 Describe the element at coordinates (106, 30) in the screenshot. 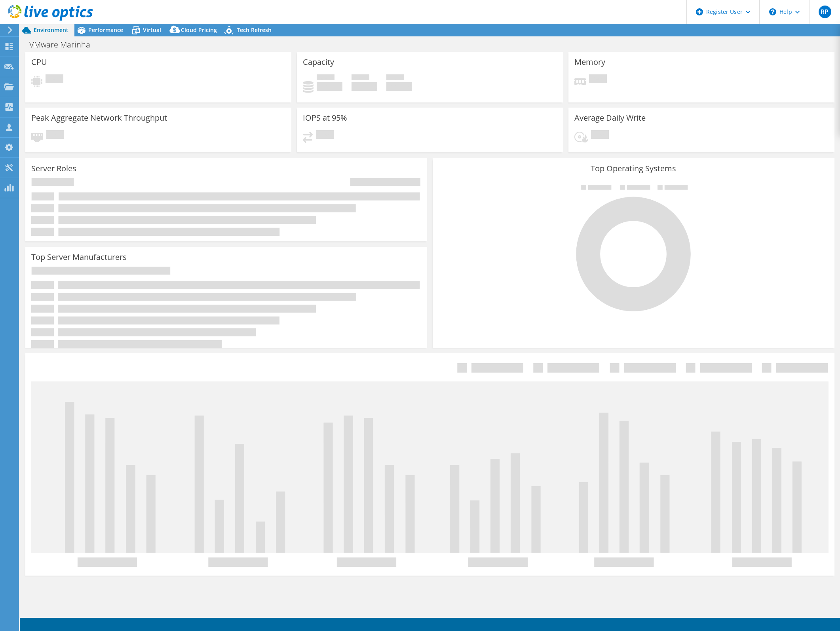

I see `span: Performance` at that location.